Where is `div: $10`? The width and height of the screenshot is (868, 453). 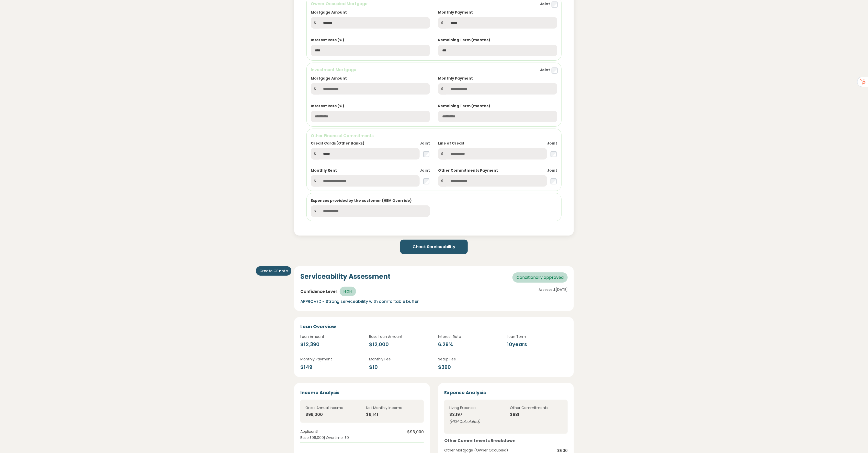
div: $10 is located at coordinates (400, 367).